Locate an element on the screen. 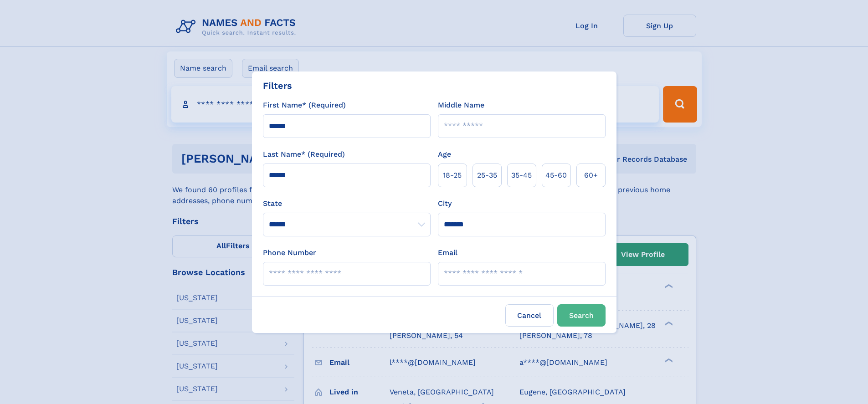 The image size is (868, 404). label: Age is located at coordinates (445, 155).